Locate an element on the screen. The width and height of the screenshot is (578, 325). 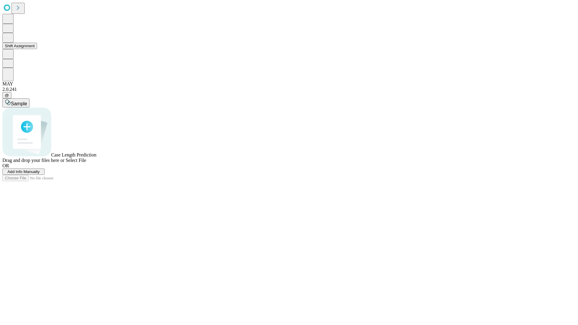
div: 2.0.241 is located at coordinates (289, 89).